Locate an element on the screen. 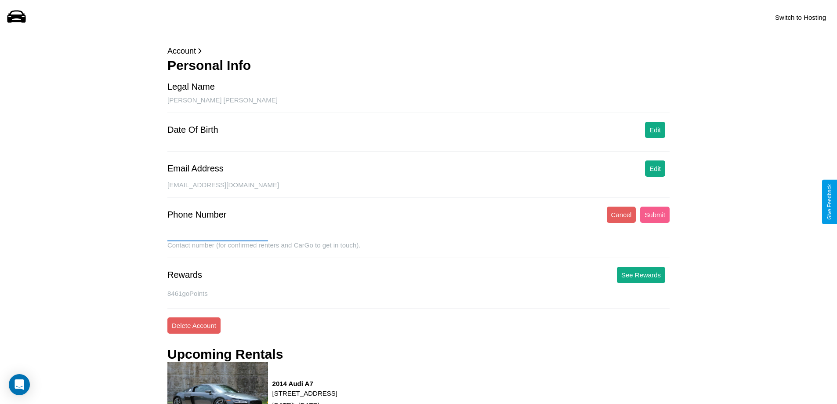  h3: 2014 Audi A7 is located at coordinates (305, 383).